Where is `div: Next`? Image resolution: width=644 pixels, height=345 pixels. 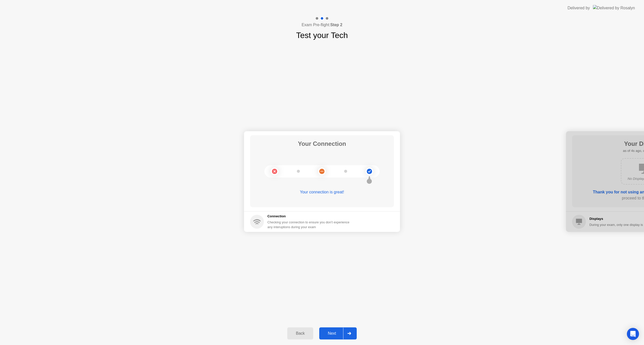
div: Next is located at coordinates (332, 334).